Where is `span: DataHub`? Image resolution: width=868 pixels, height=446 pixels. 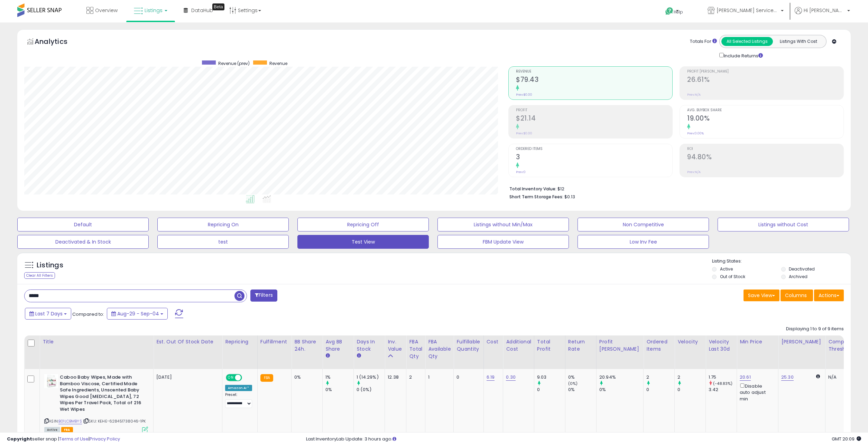
span: DataHub is located at coordinates (202, 10).